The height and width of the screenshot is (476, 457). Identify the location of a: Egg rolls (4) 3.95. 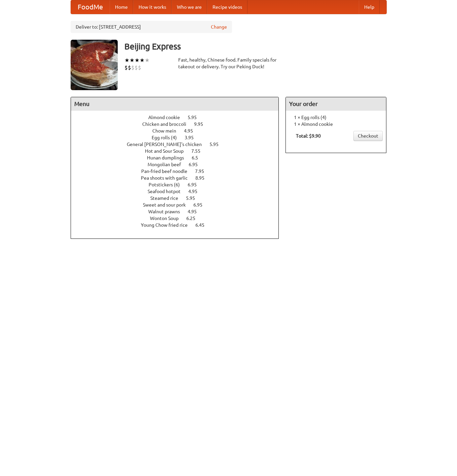
(179, 138).